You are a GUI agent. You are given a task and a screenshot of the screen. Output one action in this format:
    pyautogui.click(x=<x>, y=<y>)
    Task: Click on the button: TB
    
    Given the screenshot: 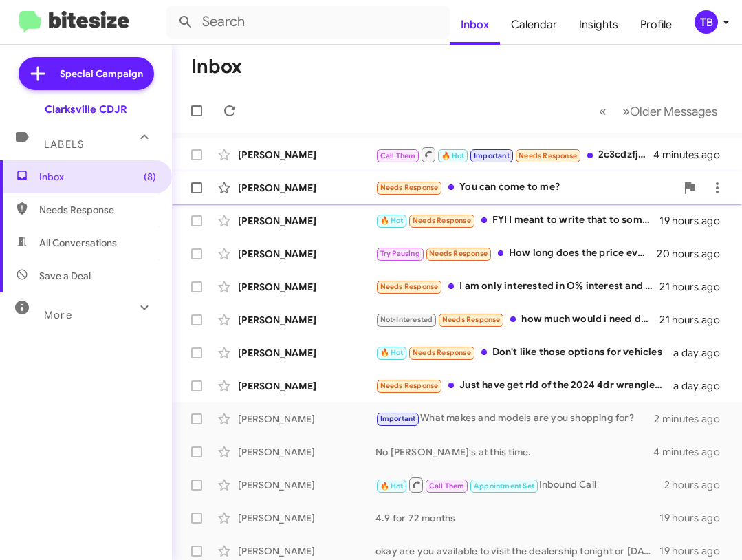 What is the action you would take?
    pyautogui.click(x=705, y=22)
    